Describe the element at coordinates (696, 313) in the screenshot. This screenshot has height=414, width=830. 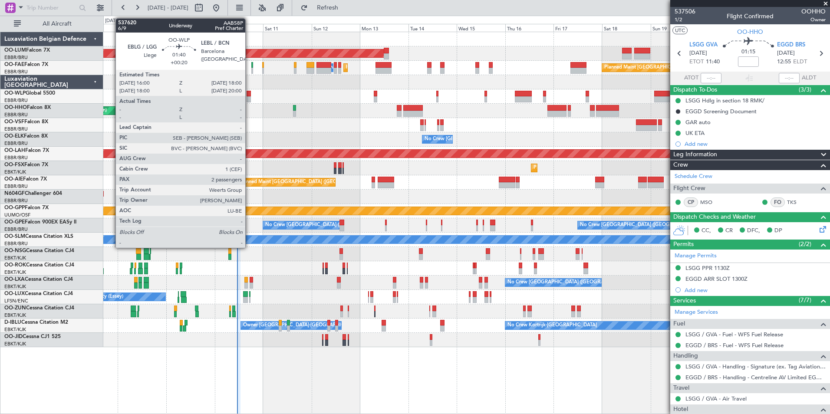
I see `a: Manage Services` at that location.